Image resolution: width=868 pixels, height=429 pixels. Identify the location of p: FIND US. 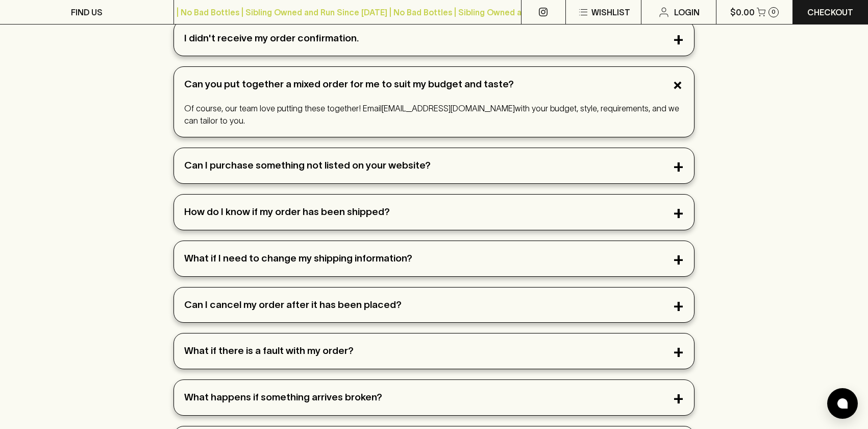
(86, 12).